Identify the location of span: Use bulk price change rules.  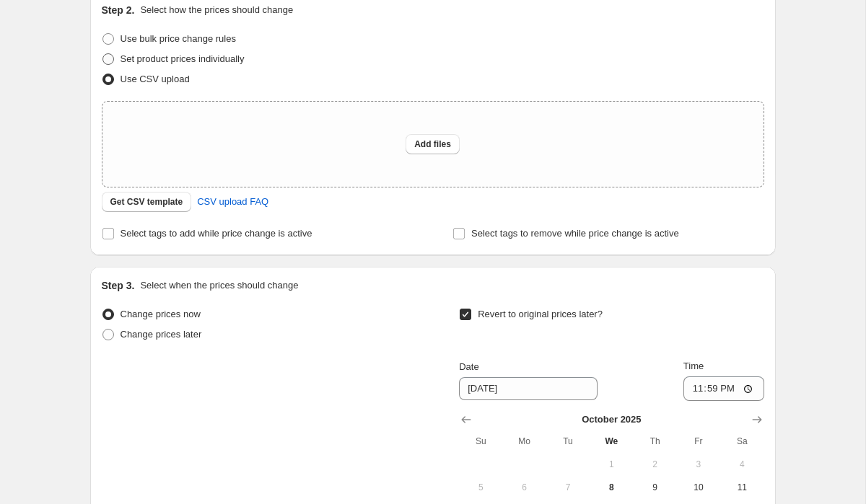
(178, 38).